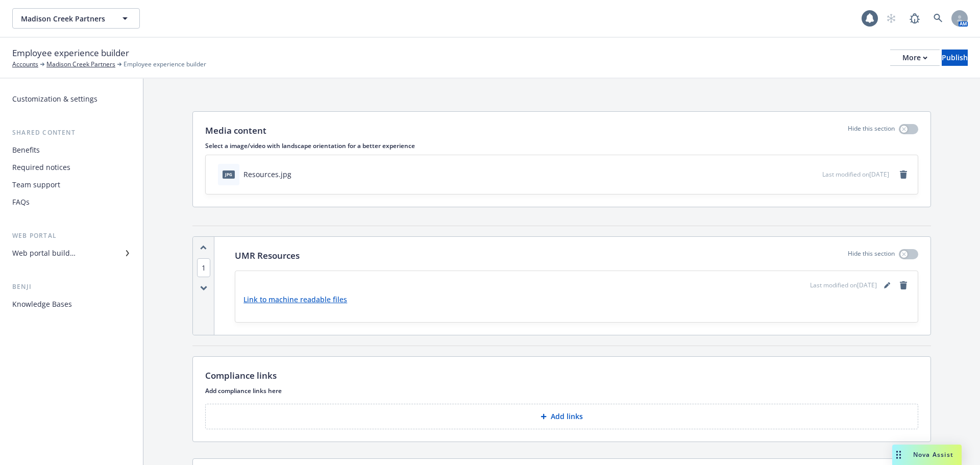  I want to click on button: Madison Creek Partners, so click(76, 18).